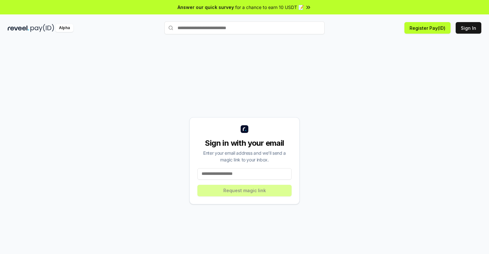  What do you see at coordinates (18, 28) in the screenshot?
I see `img: reveel_dark` at bounding box center [18, 28].